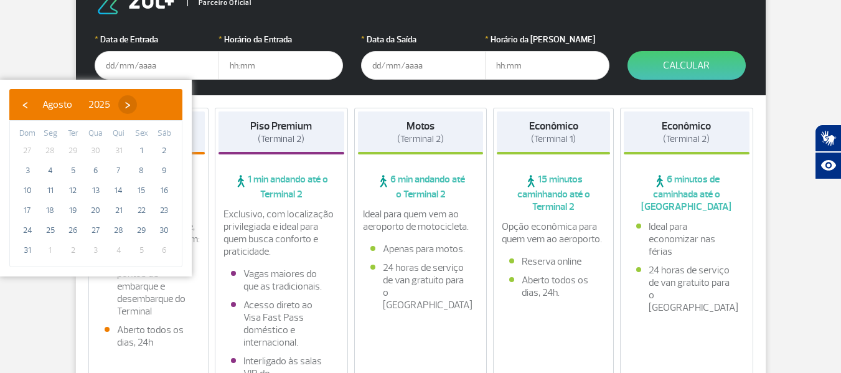  Describe the element at coordinates (96, 191) in the screenshot. I see `span: 13` at that location.